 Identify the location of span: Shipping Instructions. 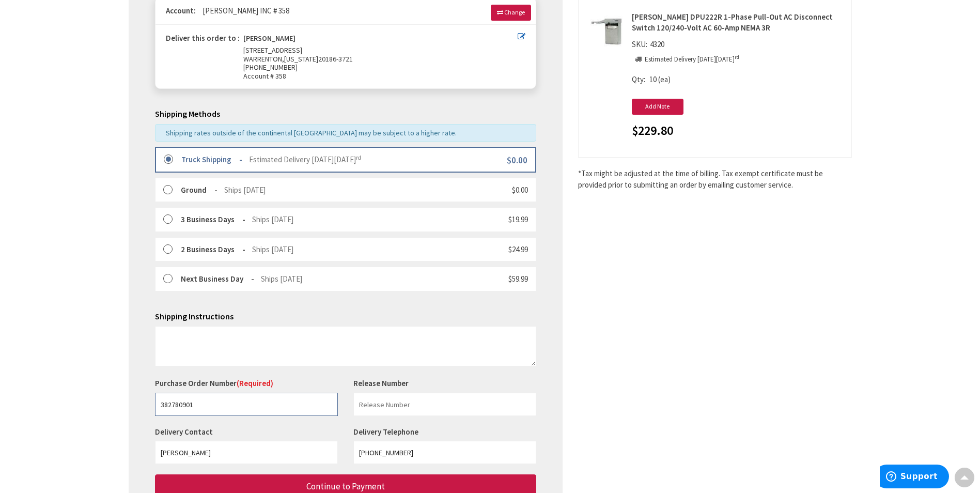
(195, 317).